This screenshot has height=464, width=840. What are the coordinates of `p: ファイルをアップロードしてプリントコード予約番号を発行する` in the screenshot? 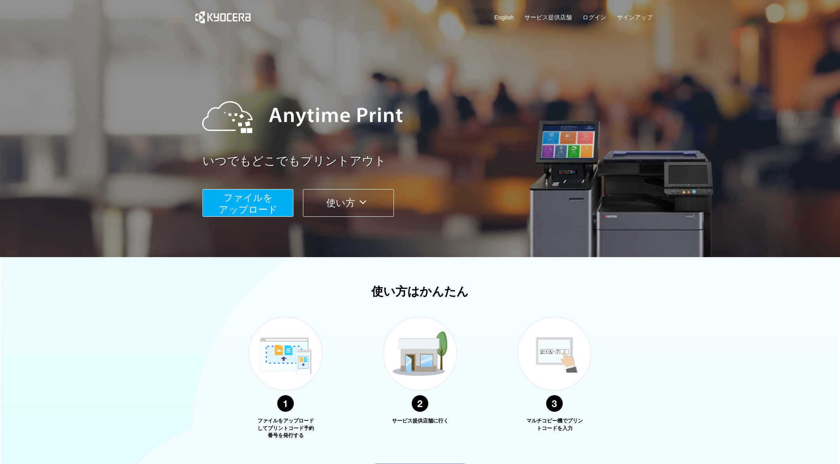 It's located at (286, 428).